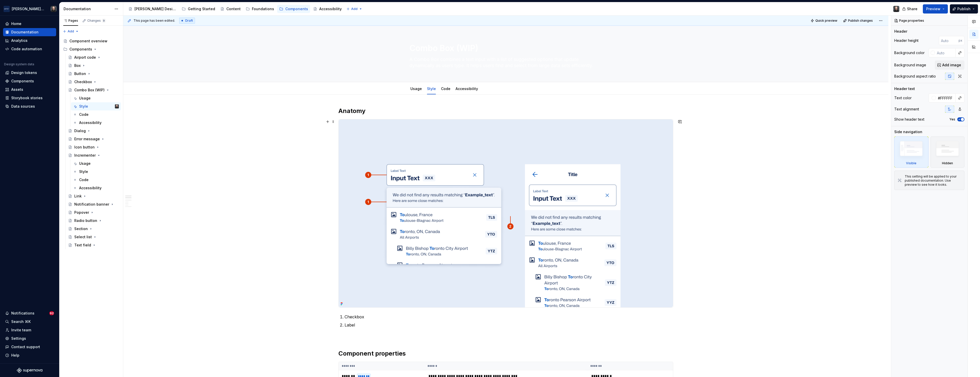 Image resolution: width=980 pixels, height=377 pixels. Describe the element at coordinates (945, 98) in the screenshot. I see `input: Auto` at that location.